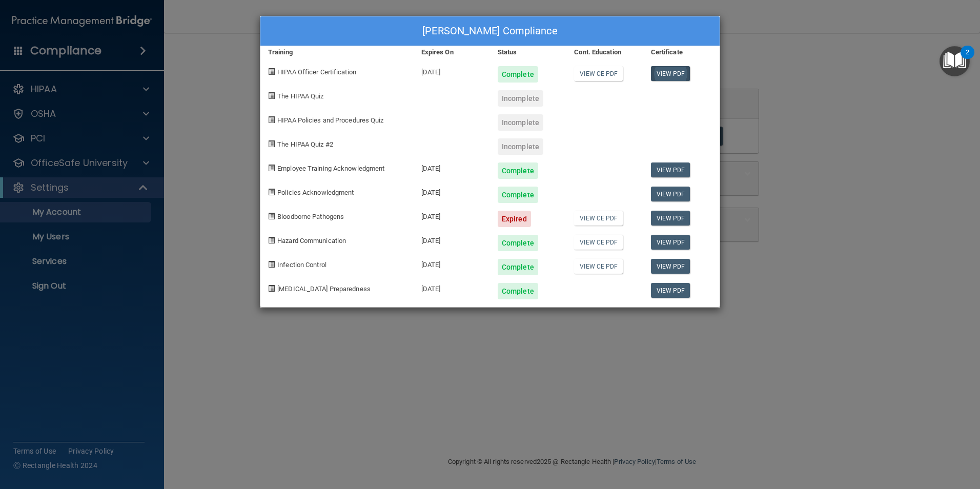 The height and width of the screenshot is (489, 980). Describe the element at coordinates (967, 59) in the screenshot. I see `div: 2` at that location.